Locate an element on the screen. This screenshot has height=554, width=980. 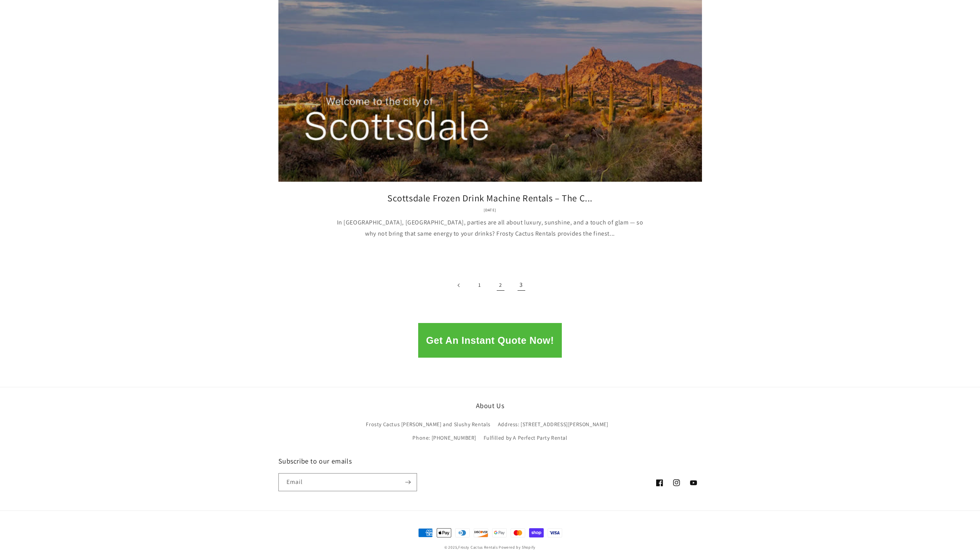
nav: Pagination is located at coordinates (490, 285).